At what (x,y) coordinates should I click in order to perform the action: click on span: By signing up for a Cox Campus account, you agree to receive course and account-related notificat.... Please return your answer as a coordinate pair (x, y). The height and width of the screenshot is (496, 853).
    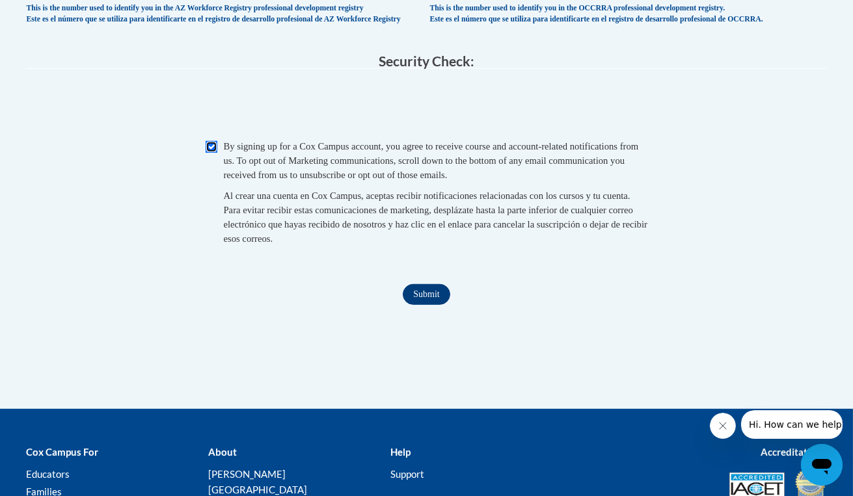
    Looking at the image, I should click on (431, 161).